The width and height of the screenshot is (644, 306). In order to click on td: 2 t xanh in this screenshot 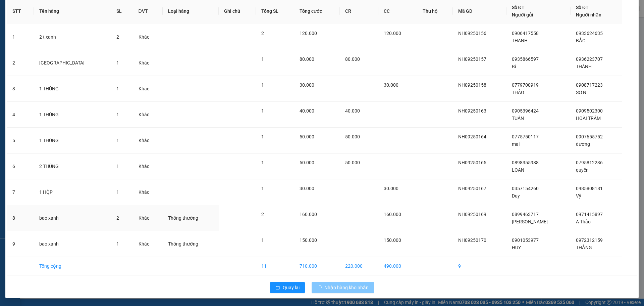, I will do `click(73, 37)`.